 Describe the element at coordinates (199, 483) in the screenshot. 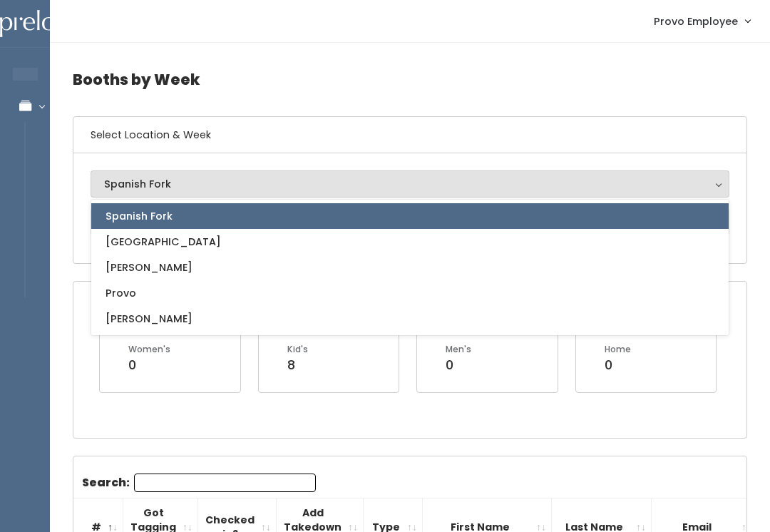

I see `label: Search:` at that location.